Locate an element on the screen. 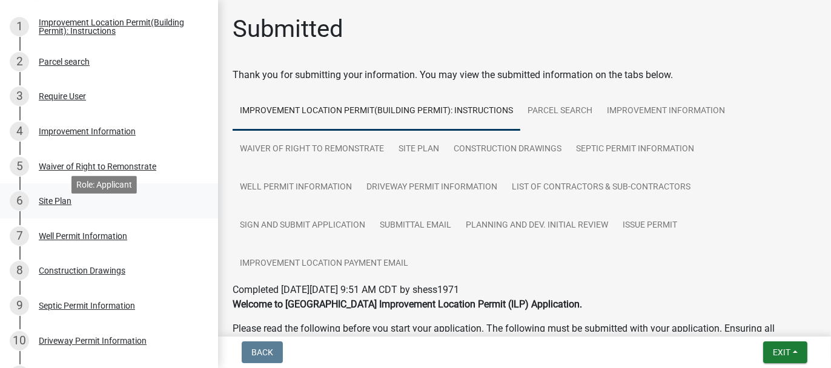  div: Waiver of Right to Remonstrate is located at coordinates (97, 166).